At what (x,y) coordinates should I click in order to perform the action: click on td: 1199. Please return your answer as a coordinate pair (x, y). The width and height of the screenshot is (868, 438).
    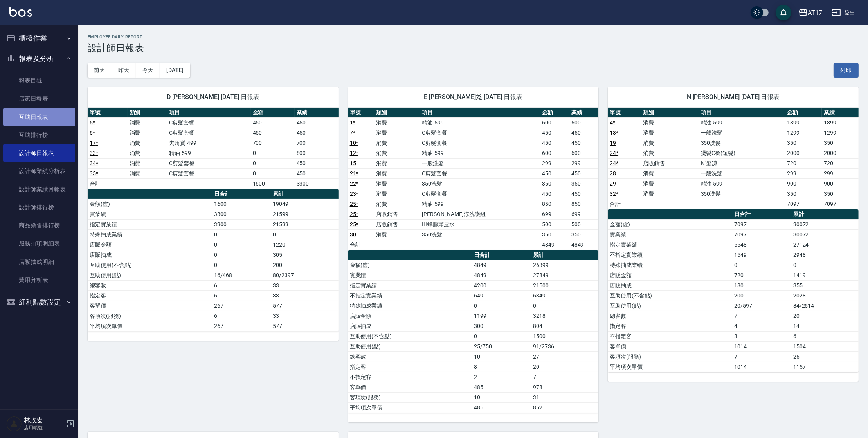
    Looking at the image, I should click on (502, 316).